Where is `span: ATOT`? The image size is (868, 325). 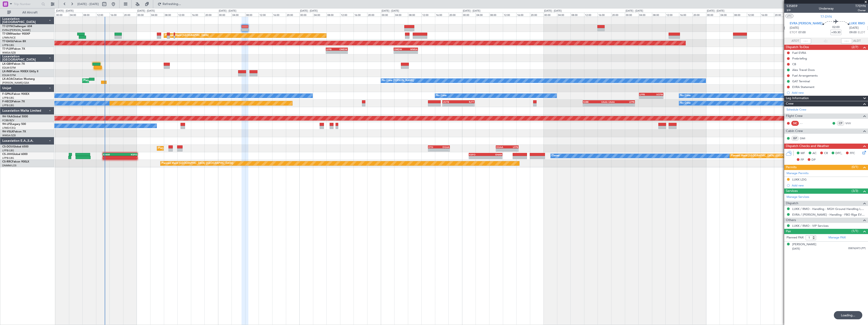 span: ATOT is located at coordinates (795, 41).